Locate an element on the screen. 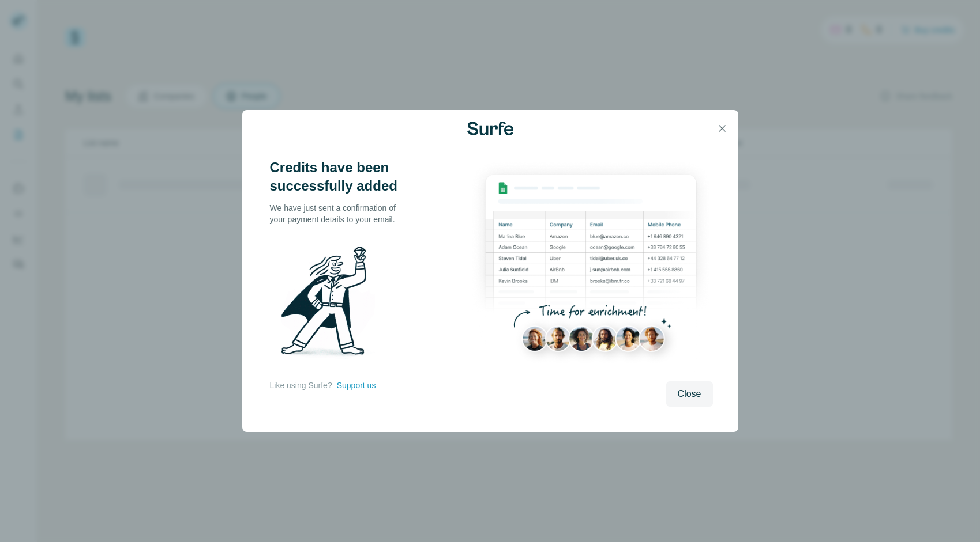 The height and width of the screenshot is (542, 980). span: Close is located at coordinates (689, 394).